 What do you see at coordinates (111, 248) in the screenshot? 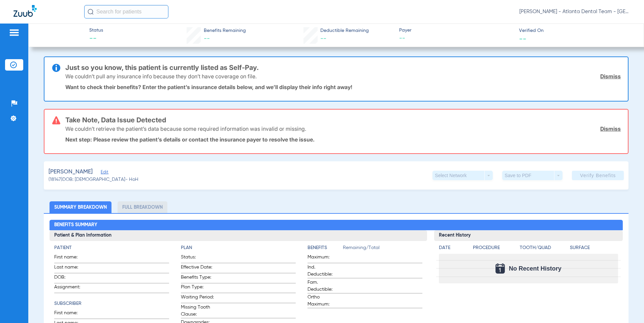
I see `h4: Patient` at bounding box center [111, 248].